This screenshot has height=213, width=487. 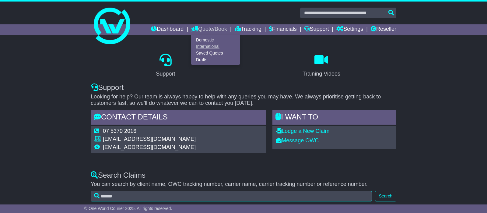 What do you see at coordinates (215, 40) in the screenshot?
I see `a: Domestic` at bounding box center [215, 40].